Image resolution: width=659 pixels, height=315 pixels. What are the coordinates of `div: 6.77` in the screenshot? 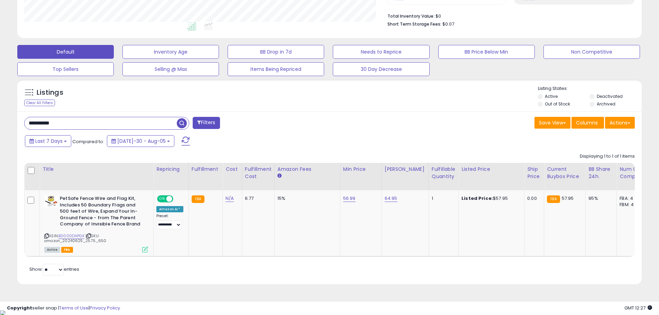 It's located at (257, 199).